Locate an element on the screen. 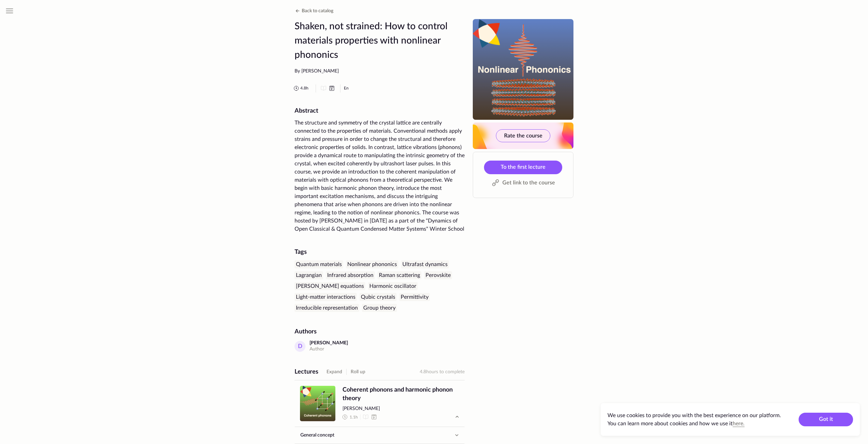  button: Get link to the course is located at coordinates (523, 183).